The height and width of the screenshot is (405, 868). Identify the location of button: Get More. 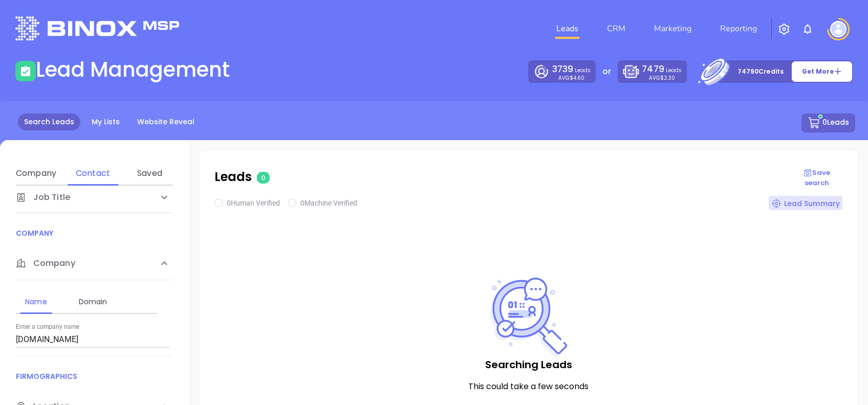
(822, 72).